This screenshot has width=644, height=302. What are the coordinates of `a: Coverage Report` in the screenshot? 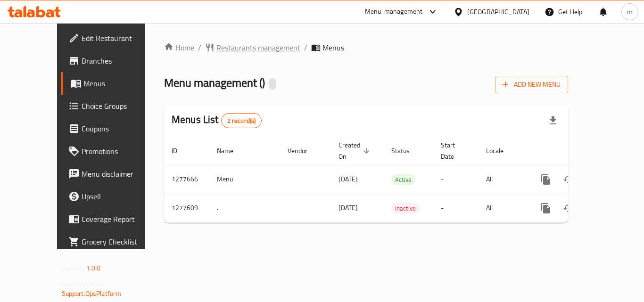 It's located at (113, 219).